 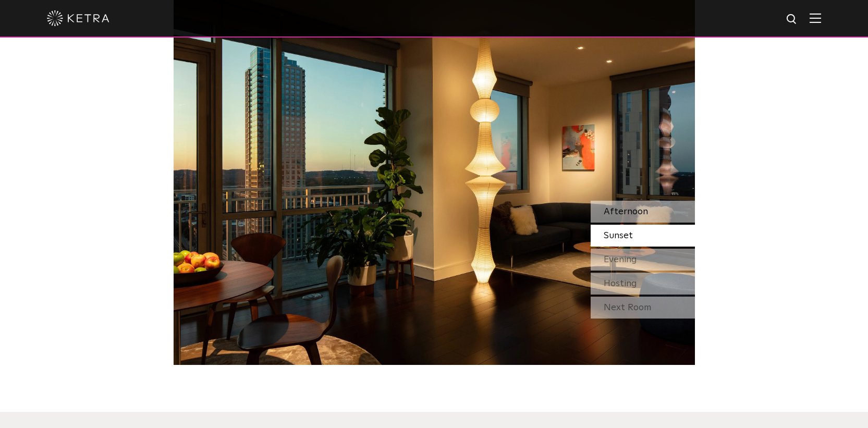 I want to click on span: Sunset, so click(x=618, y=235).